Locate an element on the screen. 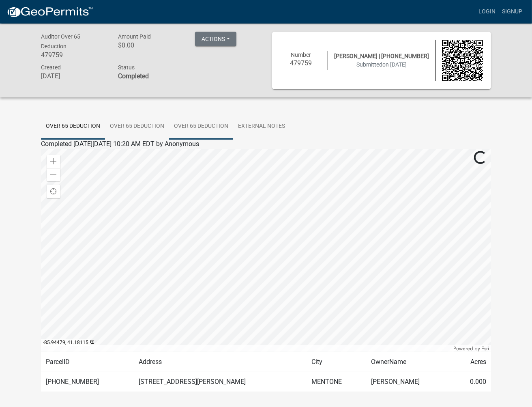  a: Signup is located at coordinates (512, 12).